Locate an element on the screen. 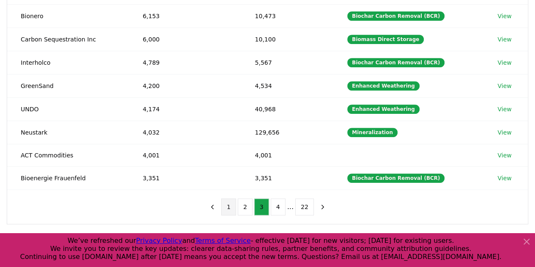 The image size is (535, 267). button: 3 is located at coordinates (262, 207).